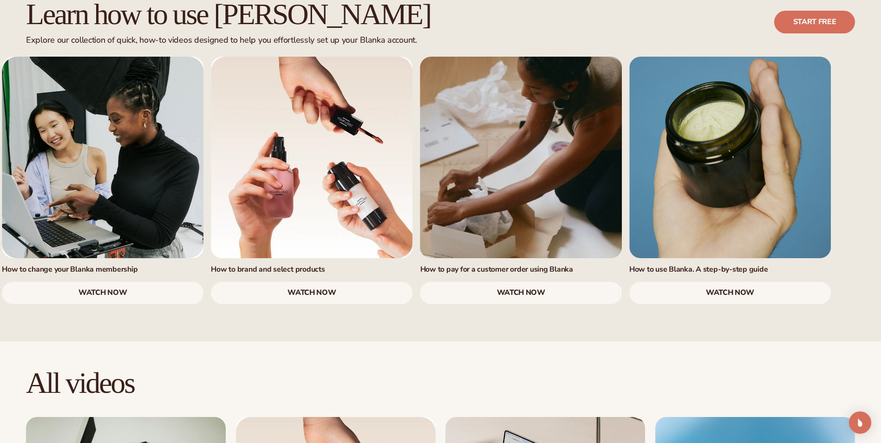  I want to click on div: Explore our collection of quick, how-to videos designed to help you effortlessly set up your Blan..., so click(228, 40).